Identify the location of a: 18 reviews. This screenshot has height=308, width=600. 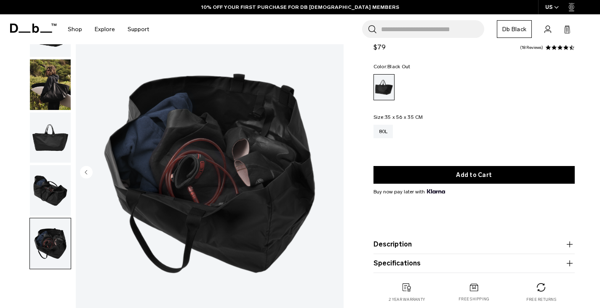
(531, 48).